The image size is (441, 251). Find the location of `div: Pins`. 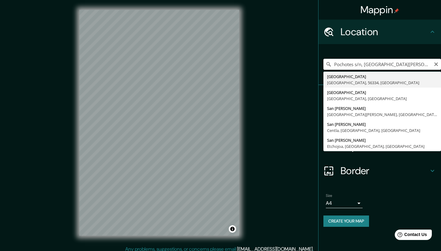

div: Pins is located at coordinates (380, 97).